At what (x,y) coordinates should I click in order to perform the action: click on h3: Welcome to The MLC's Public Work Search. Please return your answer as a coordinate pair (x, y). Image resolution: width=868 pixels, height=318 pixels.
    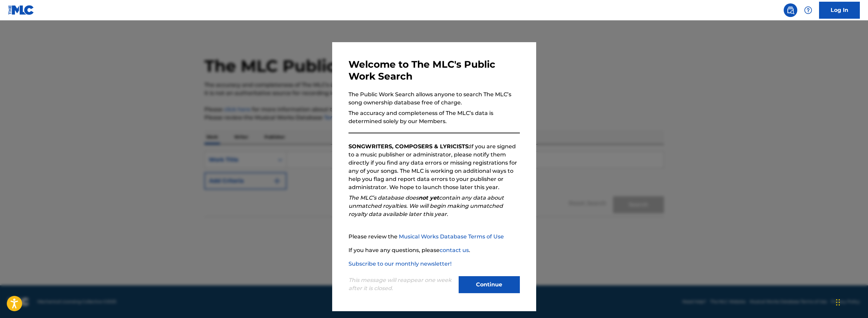
    Looking at the image, I should click on (434, 70).